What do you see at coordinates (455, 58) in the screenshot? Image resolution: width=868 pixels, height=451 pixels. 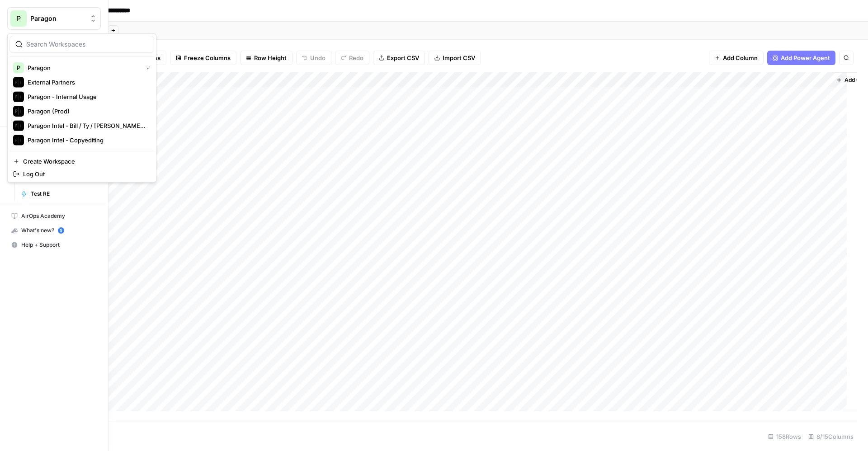 I see `button: Import CSV` at bounding box center [455, 58].